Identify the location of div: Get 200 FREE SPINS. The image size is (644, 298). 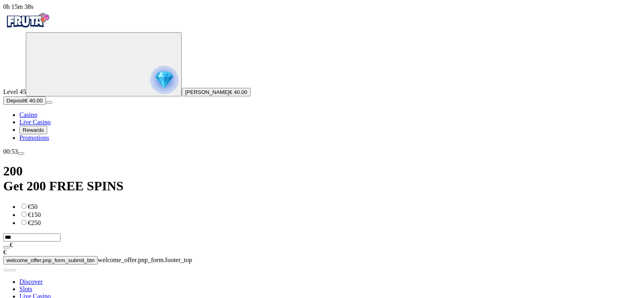
(322, 186).